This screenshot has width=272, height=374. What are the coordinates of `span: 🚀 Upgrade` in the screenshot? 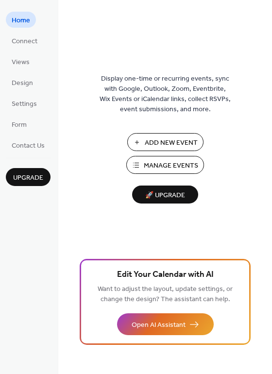 It's located at (165, 195).